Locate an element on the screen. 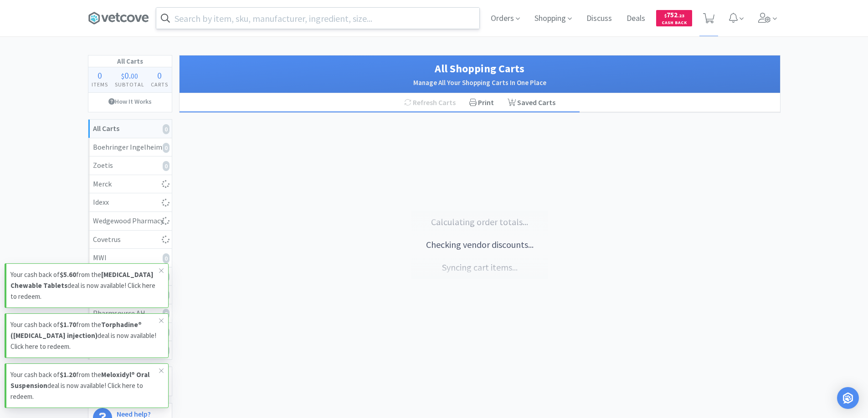  strong: $1.20 is located at coordinates (68, 374).